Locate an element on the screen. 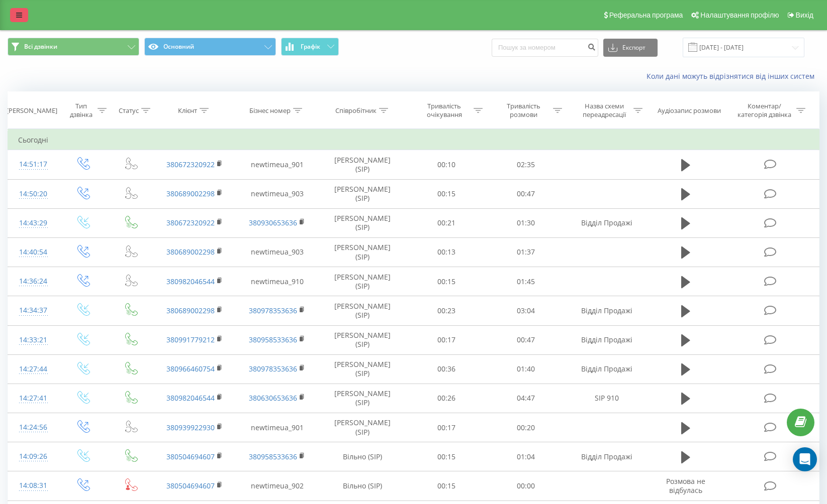 The width and height of the screenshot is (827, 504). span: Налаштування профілю is located at coordinates (740, 15).